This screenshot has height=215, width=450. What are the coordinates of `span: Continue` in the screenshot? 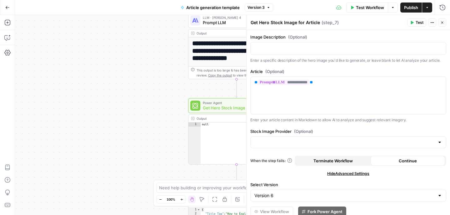 It's located at (408, 160).